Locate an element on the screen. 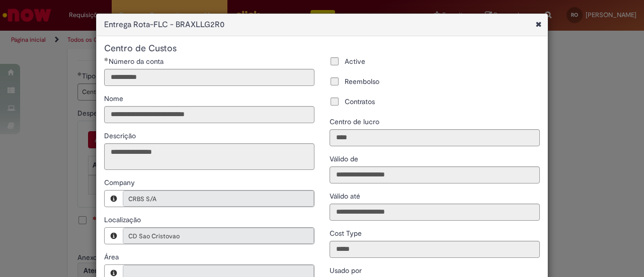 This screenshot has width=644, height=277. span: Reembolso is located at coordinates (362, 81).